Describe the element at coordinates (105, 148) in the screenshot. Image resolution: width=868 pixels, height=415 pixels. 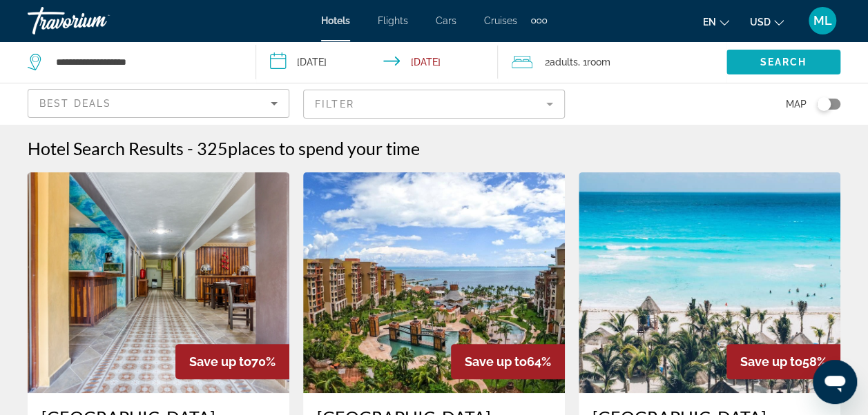
I see `h1: Hotel Search Results` at that location.